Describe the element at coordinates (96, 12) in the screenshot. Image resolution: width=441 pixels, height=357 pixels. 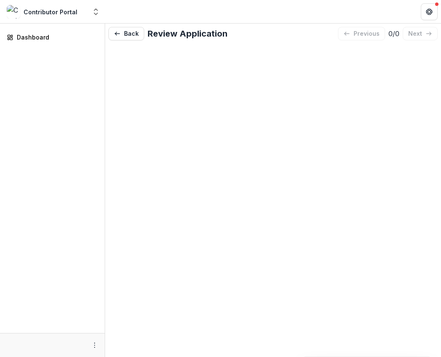
I see `button: Open entity switcher` at that location.